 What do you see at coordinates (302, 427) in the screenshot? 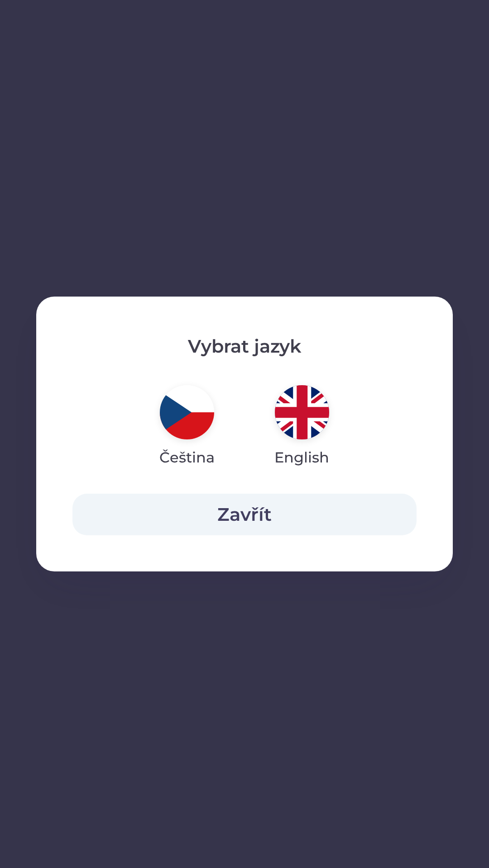
I see `button: English` at bounding box center [302, 427].